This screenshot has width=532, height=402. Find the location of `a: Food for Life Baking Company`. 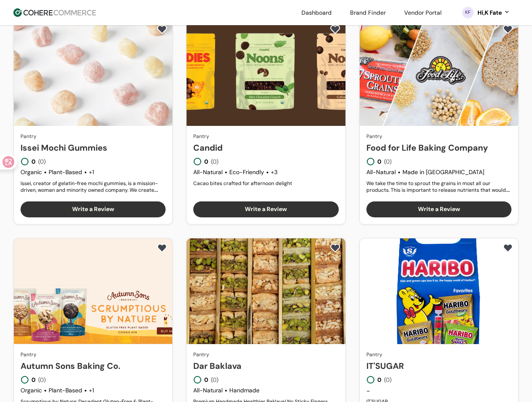

a: Food for Life Baking Company is located at coordinates (439, 148).